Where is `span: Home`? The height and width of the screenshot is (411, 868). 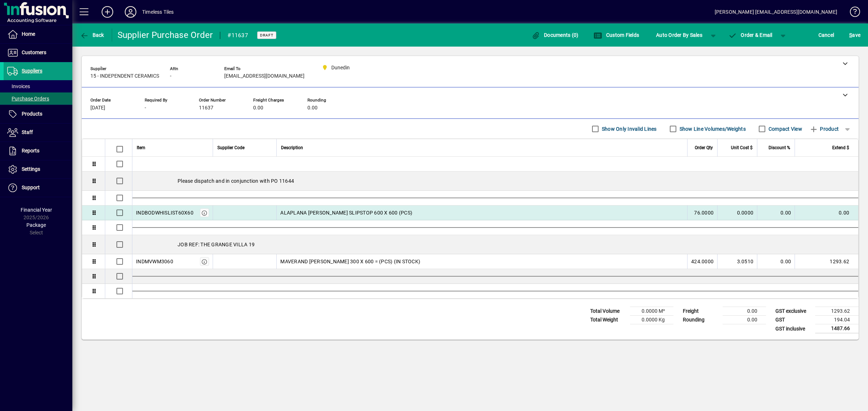 span: Home is located at coordinates (28, 34).